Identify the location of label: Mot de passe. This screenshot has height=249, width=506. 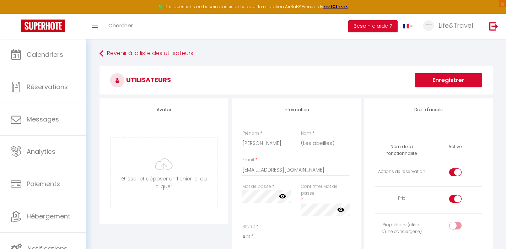
(257, 187).